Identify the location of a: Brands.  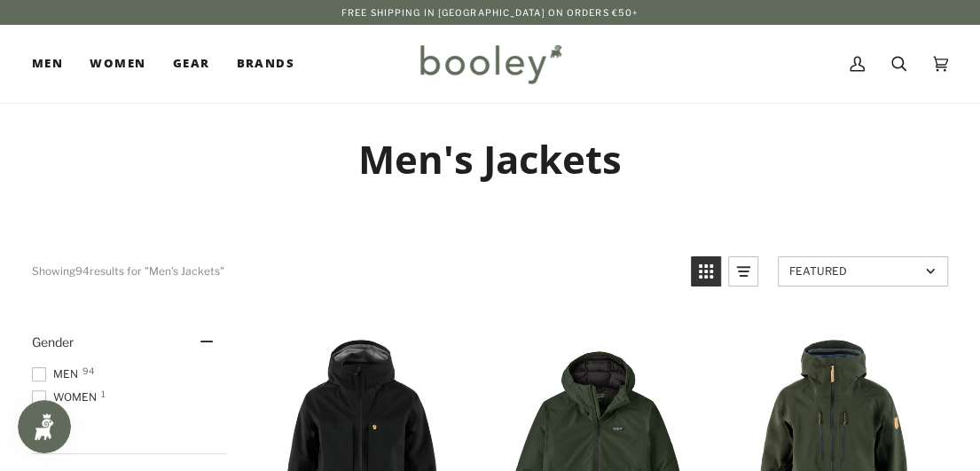
(265, 63).